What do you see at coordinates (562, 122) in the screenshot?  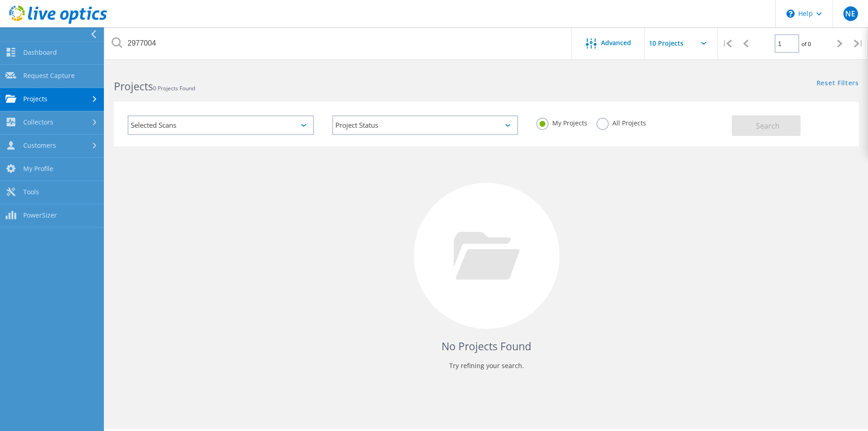 I see `label: My Projects` at bounding box center [562, 122].